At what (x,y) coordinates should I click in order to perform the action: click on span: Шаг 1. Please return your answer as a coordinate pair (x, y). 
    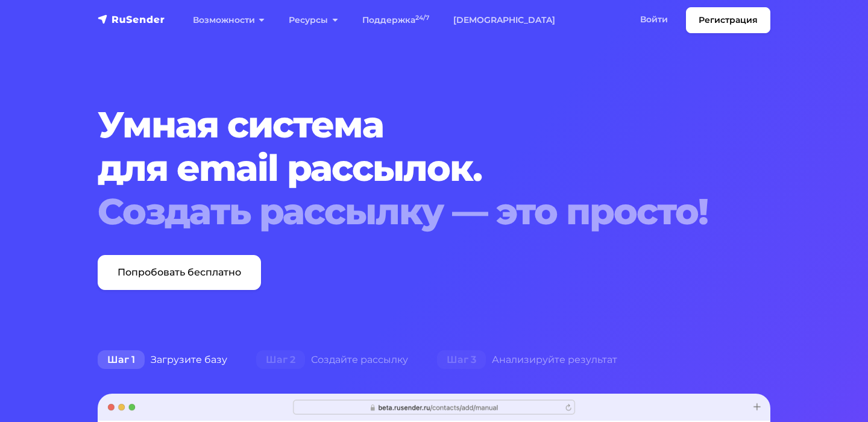
    Looking at the image, I should click on (121, 360).